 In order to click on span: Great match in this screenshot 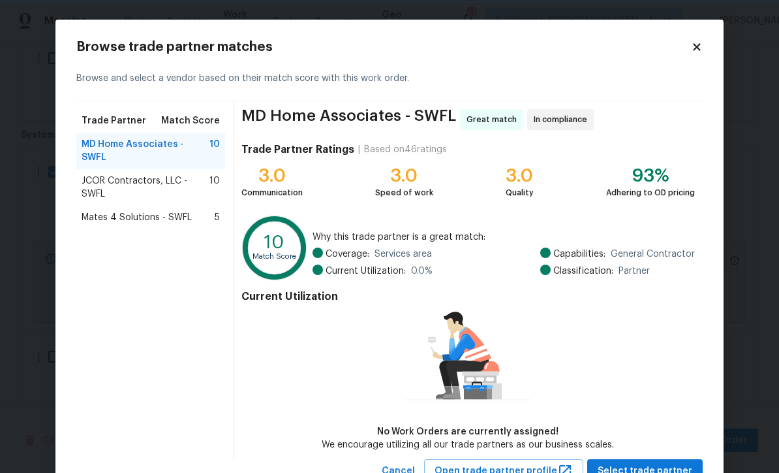, I will do `click(494, 119)`.